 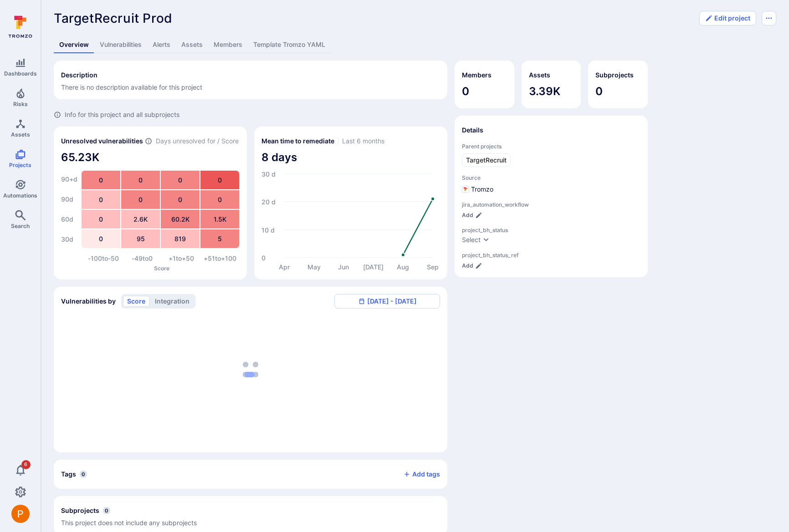 What do you see at coordinates (476, 75) in the screenshot?
I see `h2: Members` at bounding box center [476, 75].